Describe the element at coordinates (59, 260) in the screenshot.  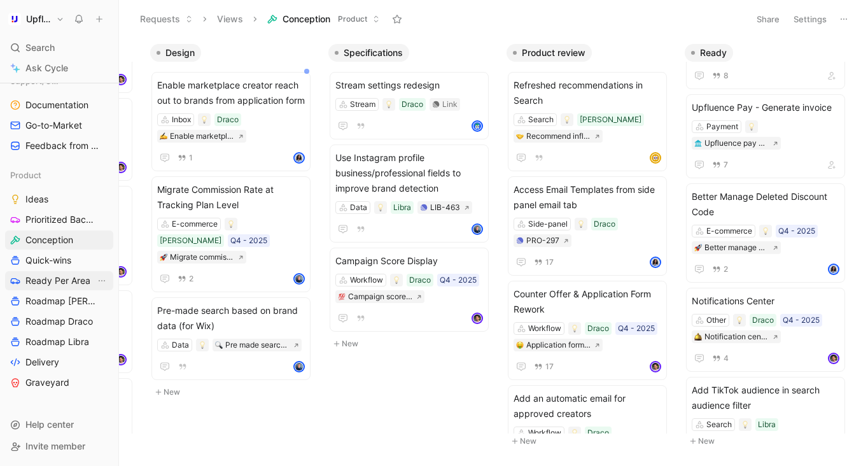
I see `a: Quick-wins` at that location.